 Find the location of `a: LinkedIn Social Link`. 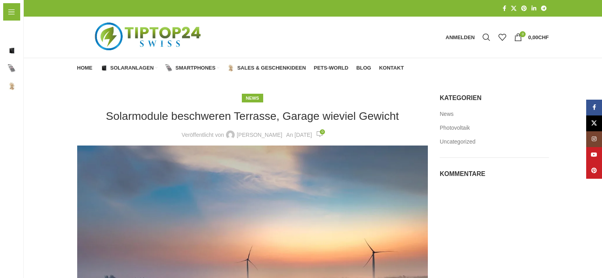

a: LinkedIn Social Link is located at coordinates (533, 8).